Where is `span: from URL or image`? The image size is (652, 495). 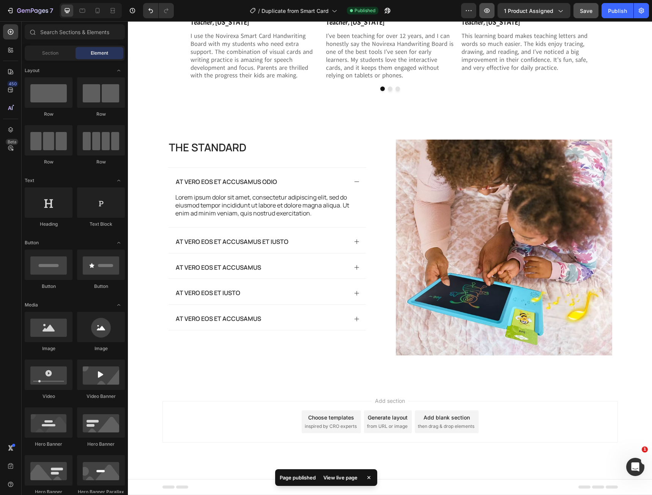
span: from URL or image is located at coordinates (259, 405).